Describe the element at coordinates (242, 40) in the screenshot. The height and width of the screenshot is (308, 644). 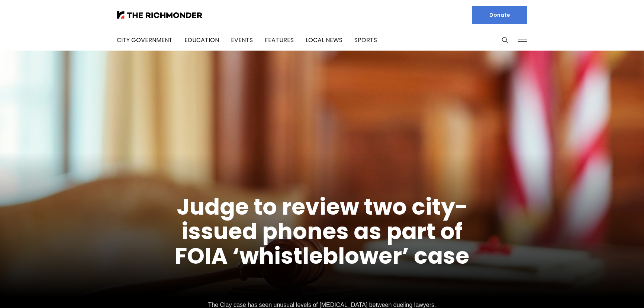
I see `a: Events` at that location.